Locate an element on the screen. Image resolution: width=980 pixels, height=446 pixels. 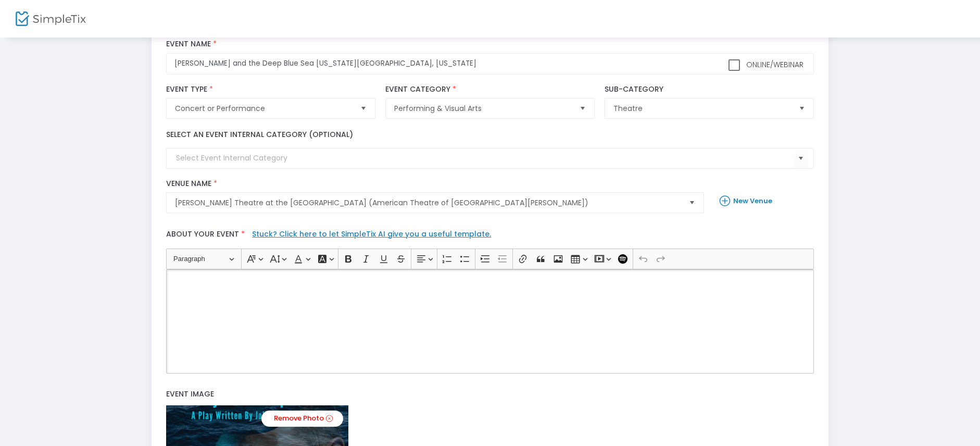
span: Theatre is located at coordinates (701, 108).